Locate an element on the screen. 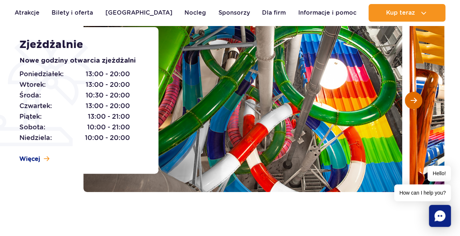 The image size is (460, 236). a: Atrakcje is located at coordinates (27, 13).